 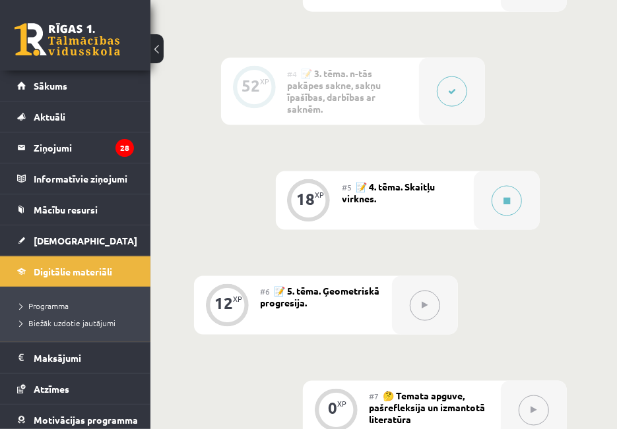 What do you see at coordinates (79, 306) in the screenshot?
I see `a: Programma` at bounding box center [79, 306].